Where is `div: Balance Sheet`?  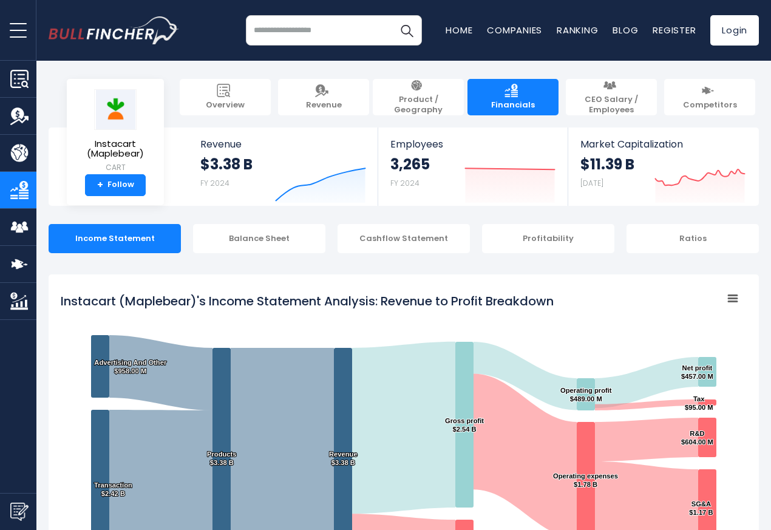 div: Balance Sheet is located at coordinates (259, 239).